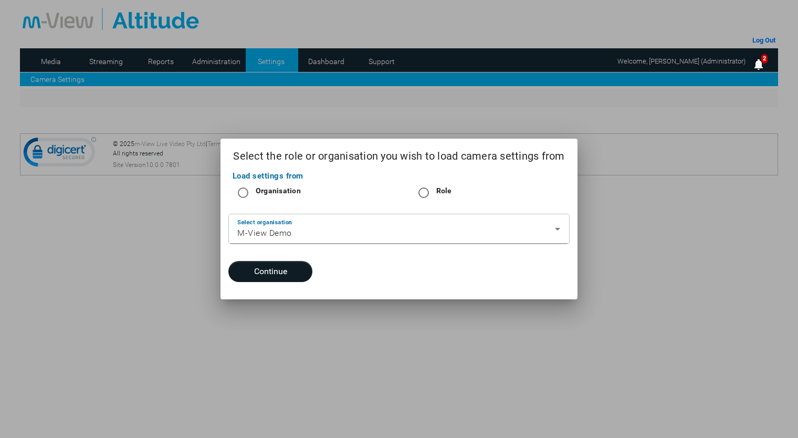  What do you see at coordinates (268, 176) in the screenshot?
I see `mat-label: Load settings from` at bounding box center [268, 176].